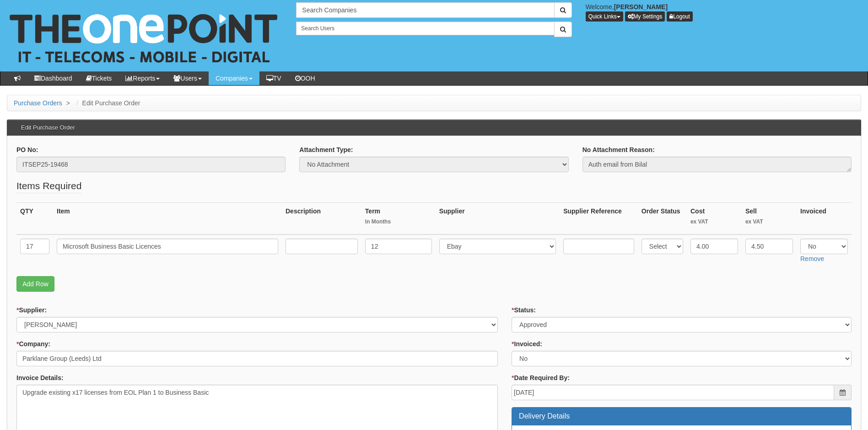 This screenshot has width=868, height=430. I want to click on label: Invoiced:, so click(526, 344).